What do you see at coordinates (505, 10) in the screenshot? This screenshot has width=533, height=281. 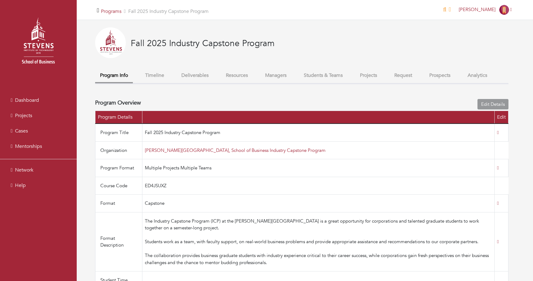 I see `img: Company-Icon-7f8a26afd1715722aa5ae9dc11300c11ceeb4d32eda0db0d61c21d11b95ecac6.png` at bounding box center [505, 10].